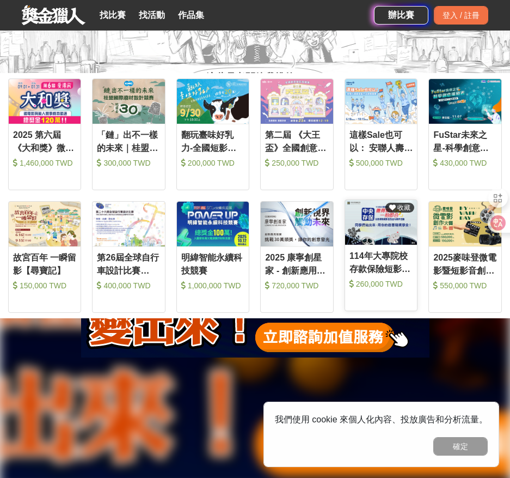  Describe the element at coordinates (297, 140) in the screenshot. I see `div: 第二屆 《大王盃》全國創意短影音競賽` at that location.